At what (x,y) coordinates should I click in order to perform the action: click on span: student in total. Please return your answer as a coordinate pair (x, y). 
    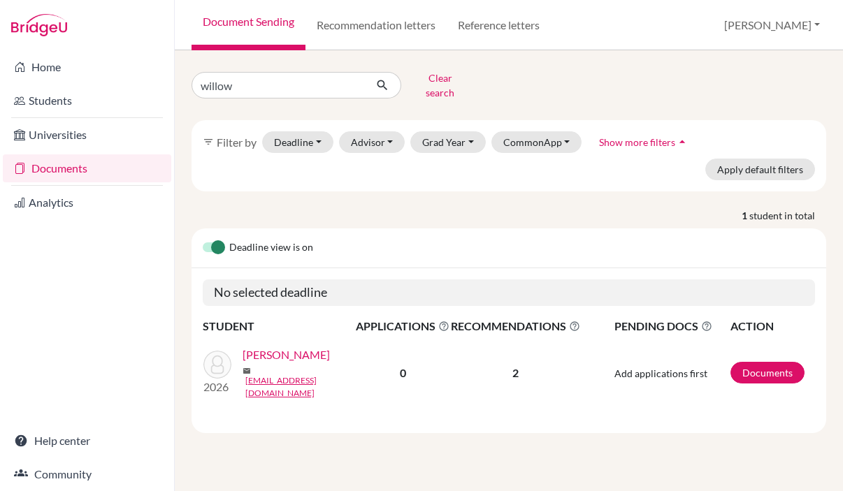
    Looking at the image, I should click on (788, 215).